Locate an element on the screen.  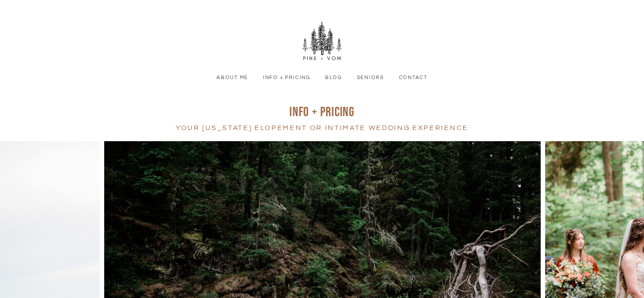
a: Seniors is located at coordinates (370, 78).